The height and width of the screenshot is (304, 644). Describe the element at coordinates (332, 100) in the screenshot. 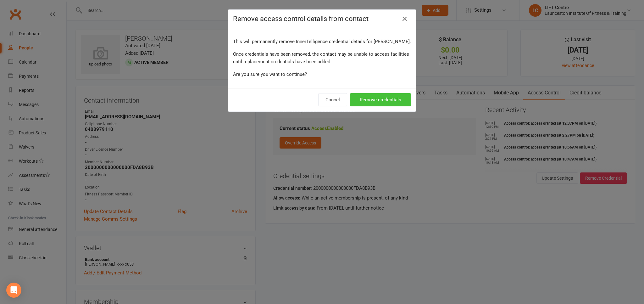

I see `button: Cancel` at that location.